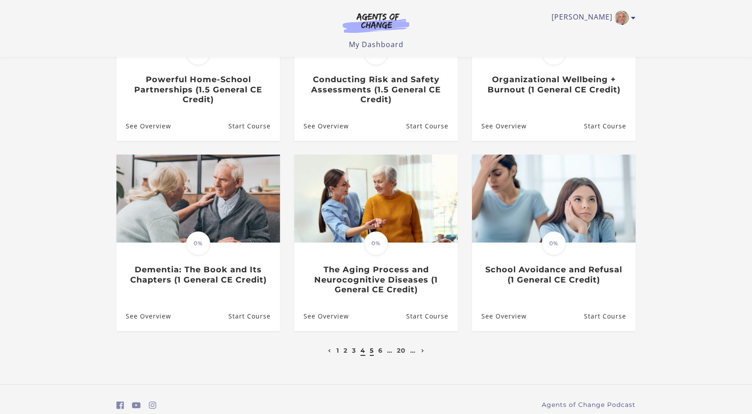 This screenshot has height=414, width=752. Describe the element at coordinates (376, 90) in the screenshot. I see `h3: Conducting Risk and Safety Assessments (1.5 General CE Credit)` at that location.